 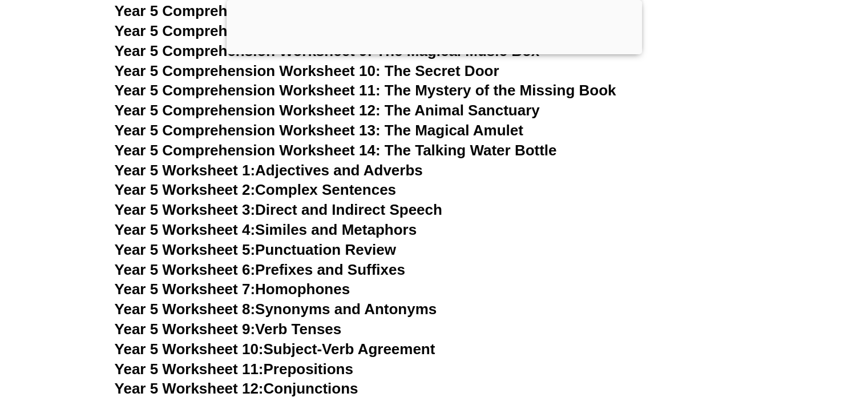 What do you see at coordinates (185, 309) in the screenshot?
I see `span: Year 5 Worksheet 8:` at bounding box center [185, 309].